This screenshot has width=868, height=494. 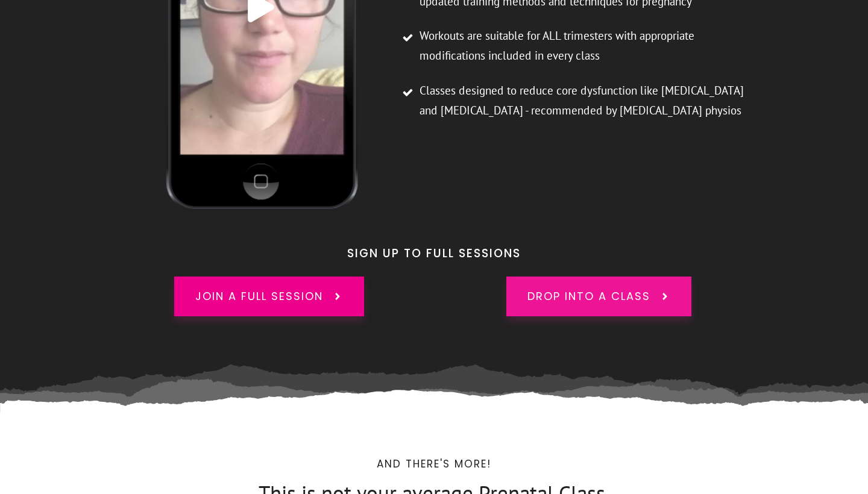 I want to click on span: sign up to full sessions, so click(x=434, y=253).